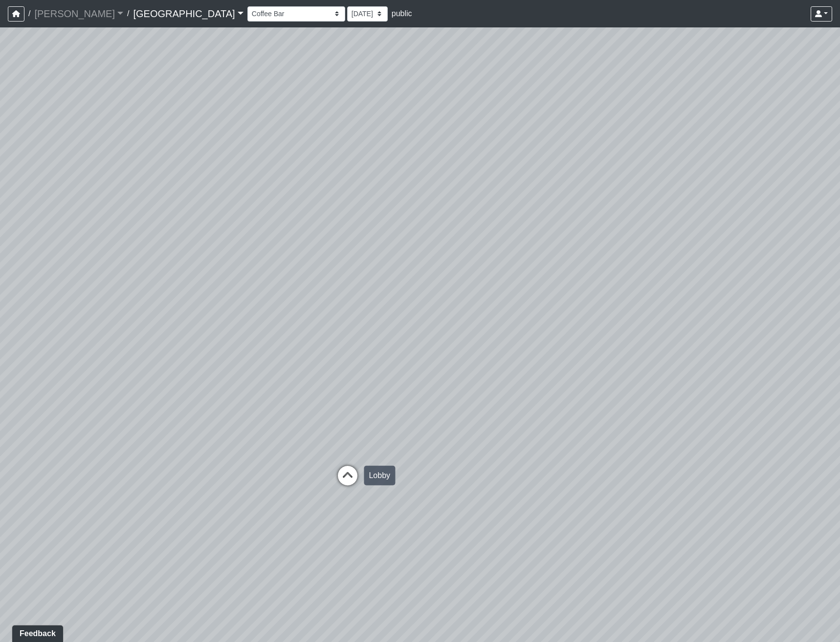  I want to click on div: Lobby, so click(380, 475).